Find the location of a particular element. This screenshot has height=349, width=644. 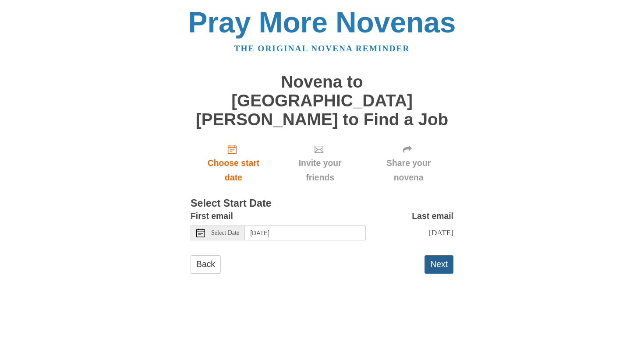

a: Back is located at coordinates (206, 264).